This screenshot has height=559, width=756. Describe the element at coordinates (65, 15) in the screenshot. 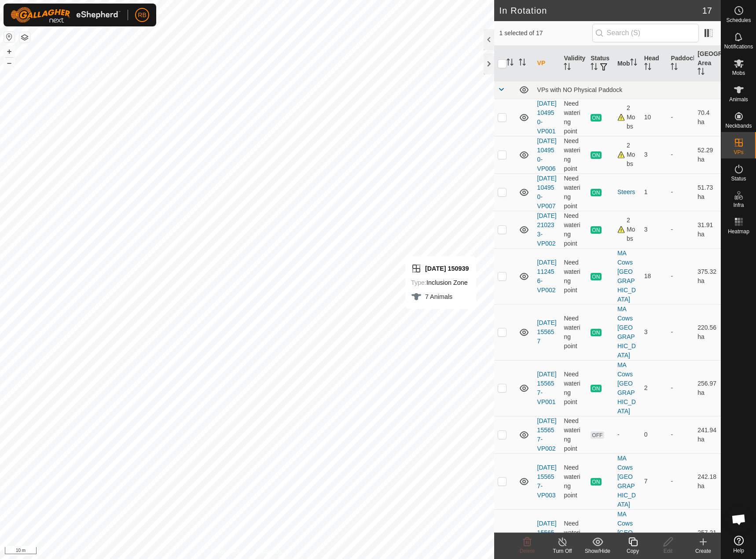

I see `img: Gallagher Logo` at that location.